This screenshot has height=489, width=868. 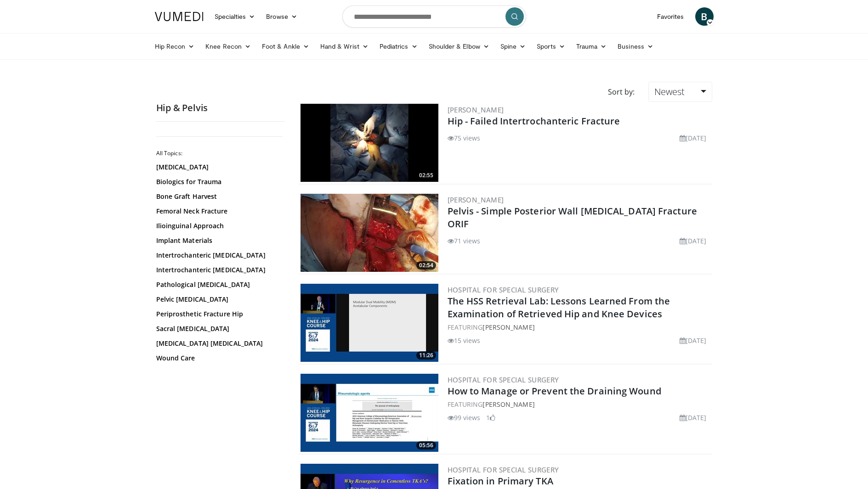 What do you see at coordinates (534, 121) in the screenshot?
I see `a: Hip - Failed Intertrochanteric Fracture` at bounding box center [534, 121].